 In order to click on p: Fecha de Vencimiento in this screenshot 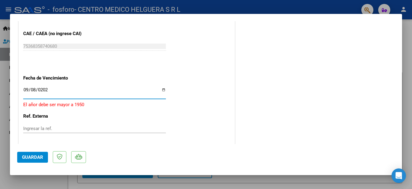, I will do `click(54, 78)`.